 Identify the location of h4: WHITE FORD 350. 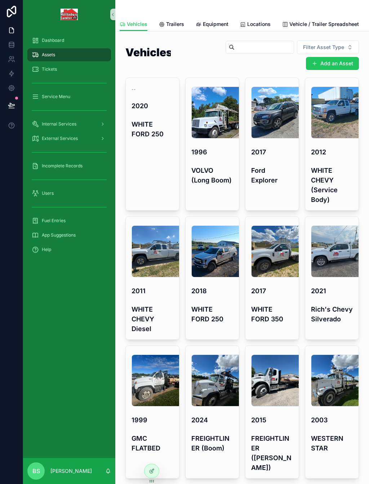
(272, 314).